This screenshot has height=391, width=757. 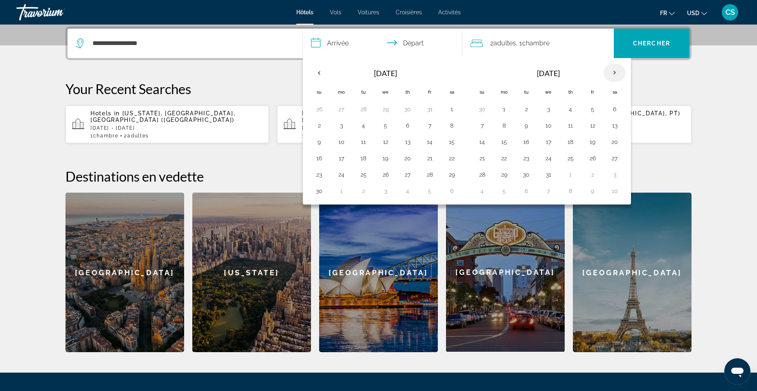 I want to click on button: Select check in and out date, so click(x=383, y=43).